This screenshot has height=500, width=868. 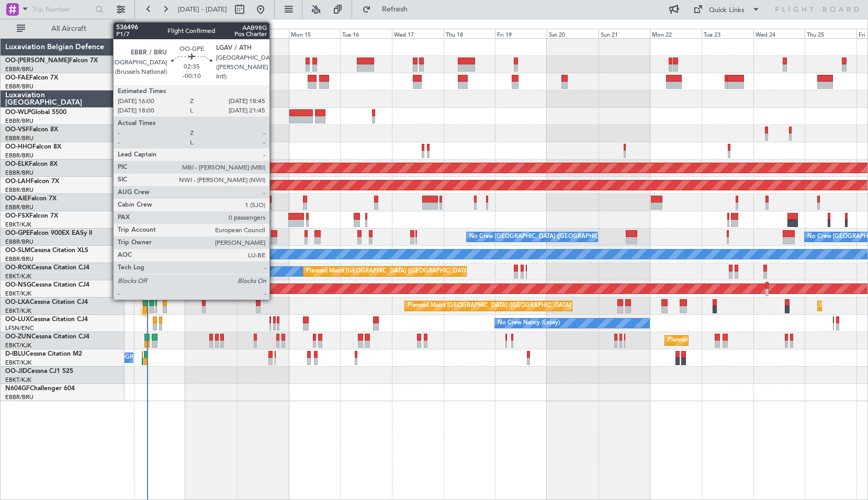 What do you see at coordinates (18, 251) in the screenshot?
I see `span: OO-SLM` at bounding box center [18, 251].